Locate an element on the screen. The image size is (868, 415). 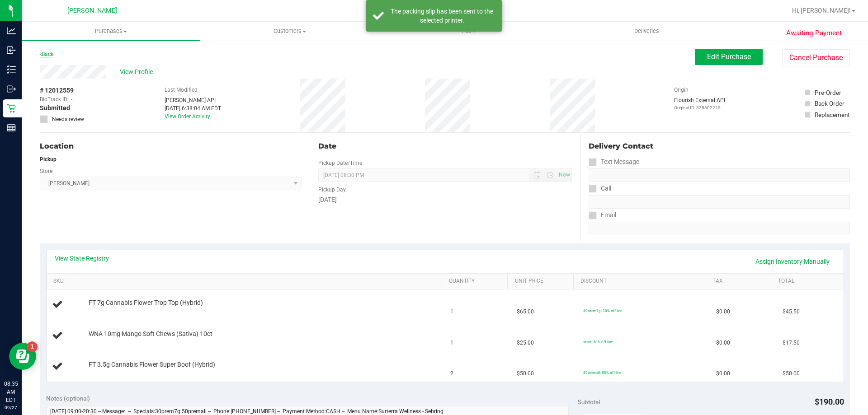
span: Awaiting Payment is located at coordinates (814, 33).